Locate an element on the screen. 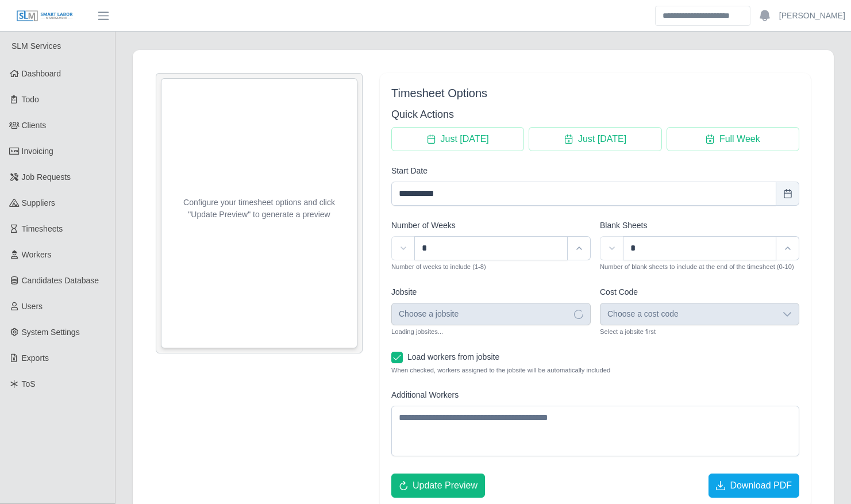  span: System Settings is located at coordinates (50, 332).